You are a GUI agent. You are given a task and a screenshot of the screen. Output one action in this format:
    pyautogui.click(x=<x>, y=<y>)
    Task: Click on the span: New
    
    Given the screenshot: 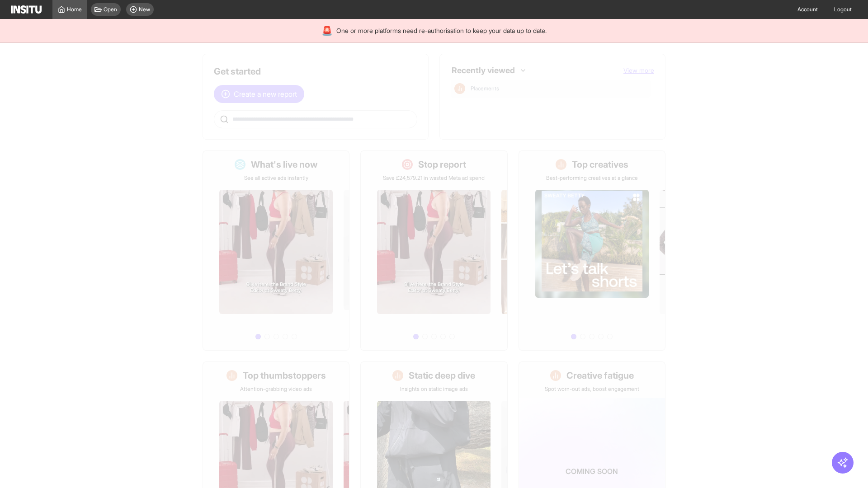 What is the action you would take?
    pyautogui.click(x=144, y=10)
    